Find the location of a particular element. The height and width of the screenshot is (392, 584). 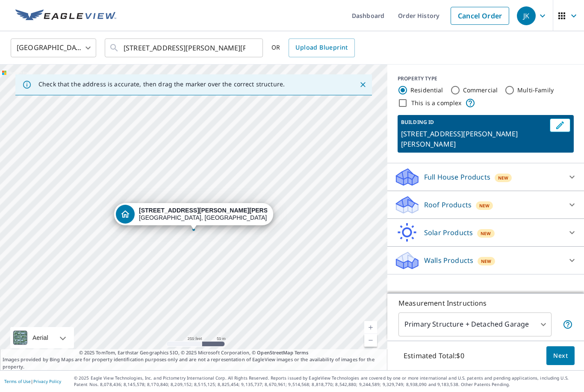

div: Full House ProductsNew is located at coordinates (486, 177).